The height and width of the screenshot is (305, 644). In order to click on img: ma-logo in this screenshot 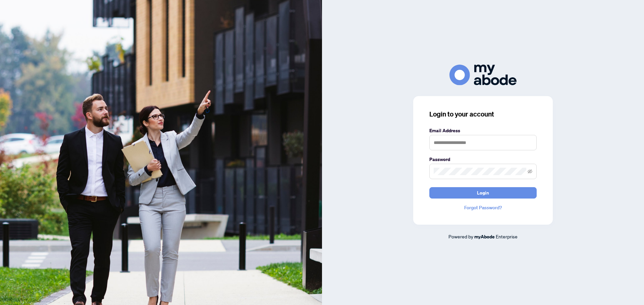, I will do `click(483, 75)`.